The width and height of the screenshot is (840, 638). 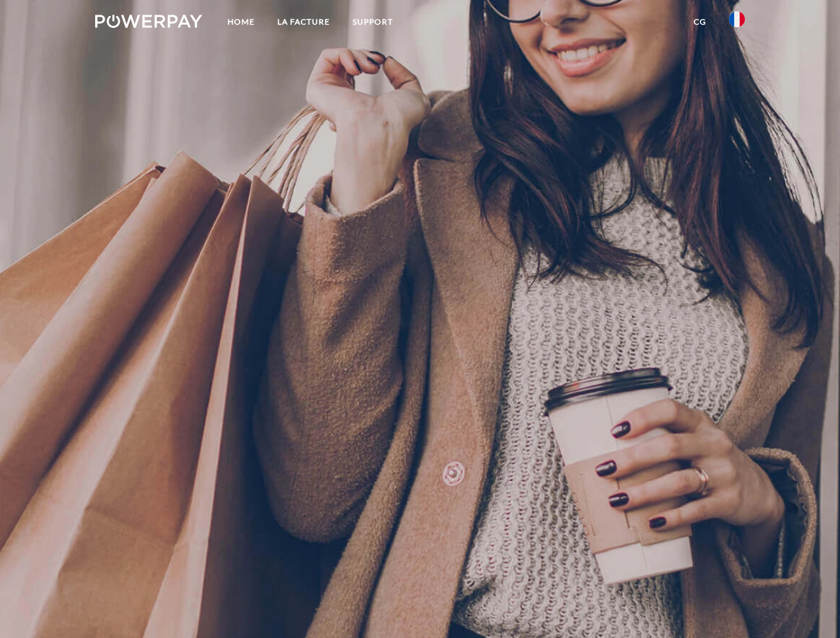 What do you see at coordinates (303, 22) in the screenshot?
I see `a: LA FACTURE` at bounding box center [303, 22].